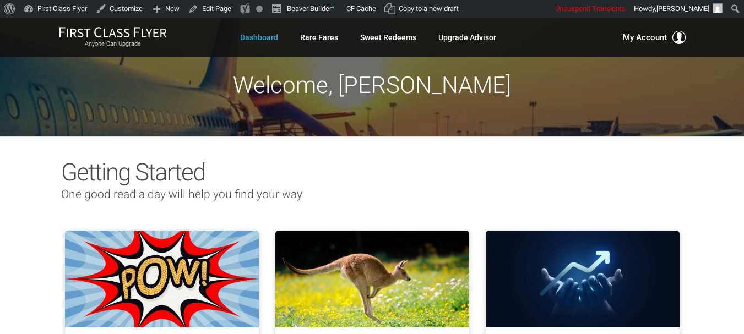  I want to click on button: My Account, so click(654, 37).